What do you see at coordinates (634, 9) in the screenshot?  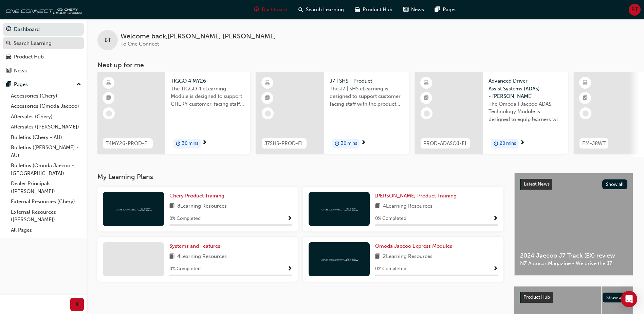 I see `span: BT` at bounding box center [634, 9].